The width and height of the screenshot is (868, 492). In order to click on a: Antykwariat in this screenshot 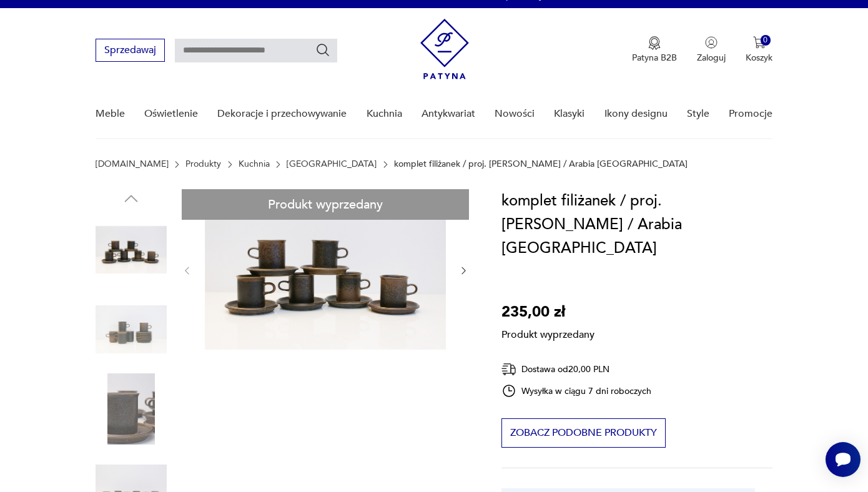, I will do `click(449, 114)`.